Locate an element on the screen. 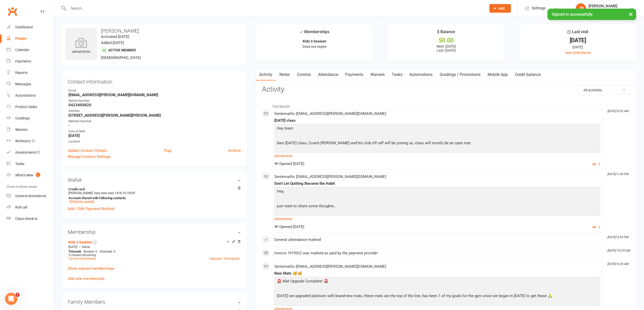 The height and width of the screenshot is (310, 644). div: Gradings is located at coordinates (22, 118).